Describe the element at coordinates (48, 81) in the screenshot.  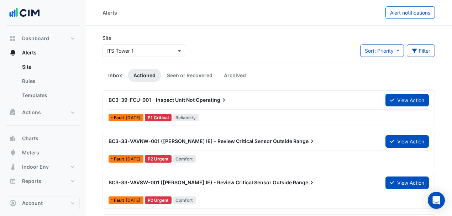
I see `a: Rules` at that location.